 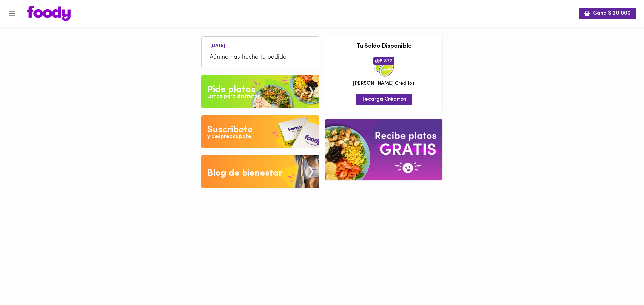 What do you see at coordinates (260, 132) in the screenshot?
I see `img: Disfruta bajar de peso` at bounding box center [260, 132].